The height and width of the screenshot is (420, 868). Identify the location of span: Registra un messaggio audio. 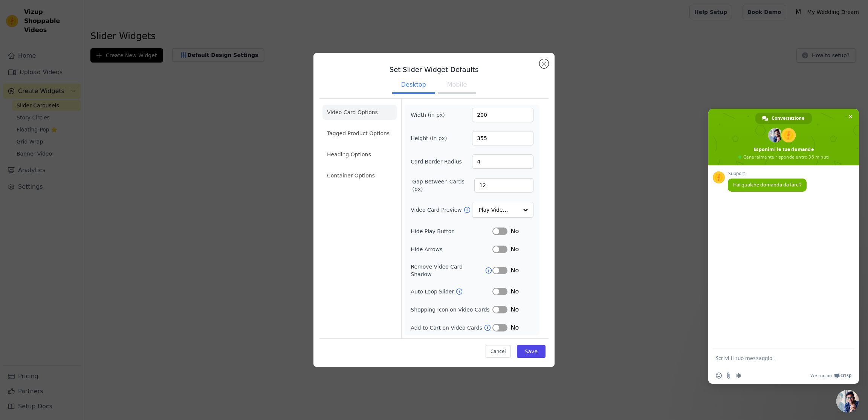
(738, 376).